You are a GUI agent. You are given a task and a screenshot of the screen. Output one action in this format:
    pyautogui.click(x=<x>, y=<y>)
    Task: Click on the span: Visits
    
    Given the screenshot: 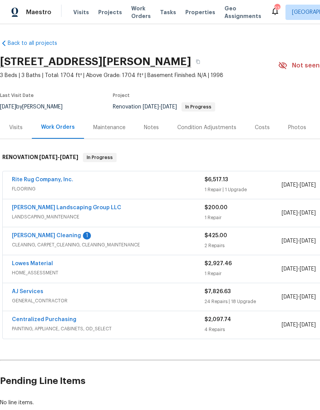 What is the action you would take?
    pyautogui.click(x=81, y=12)
    